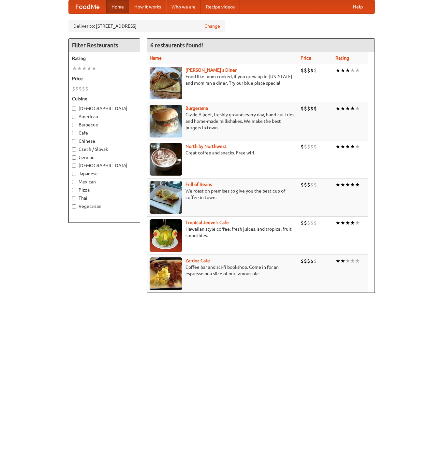  I want to click on input: Pizza, so click(74, 190).